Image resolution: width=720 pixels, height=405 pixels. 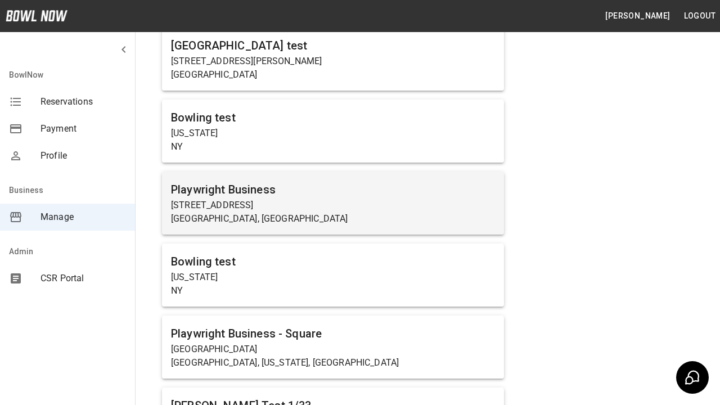 What do you see at coordinates (700, 16) in the screenshot?
I see `button: Logout` at bounding box center [700, 16].